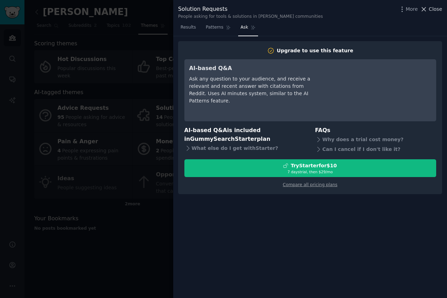 Image resolution: width=447 pixels, height=298 pixels. I want to click on div: What else do I get with Starter ?, so click(245, 148).